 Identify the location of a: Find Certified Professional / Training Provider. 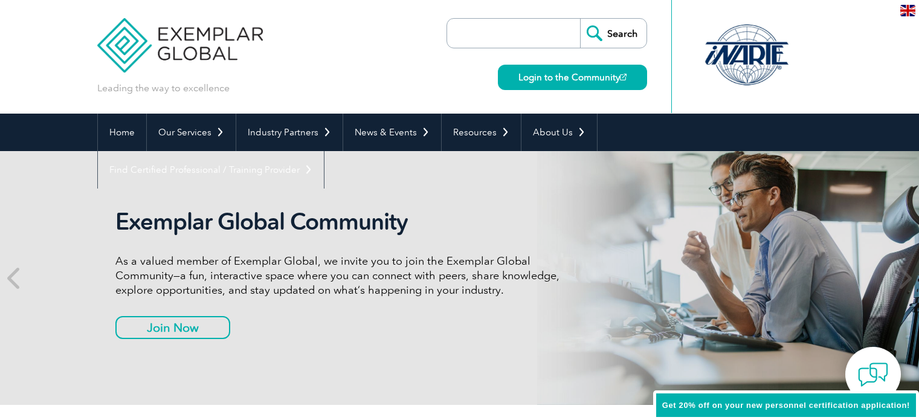
(211, 170).